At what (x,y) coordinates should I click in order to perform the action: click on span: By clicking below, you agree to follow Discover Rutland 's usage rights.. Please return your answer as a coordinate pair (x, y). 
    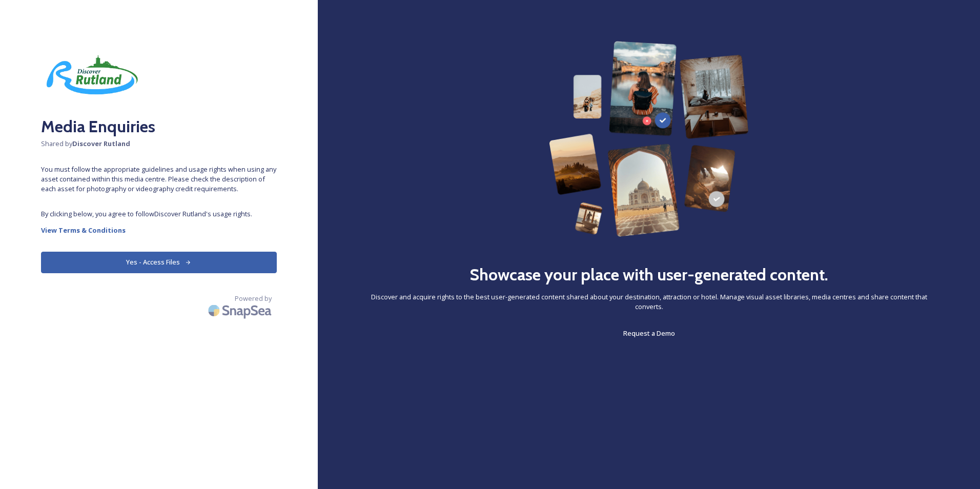
    Looking at the image, I should click on (159, 214).